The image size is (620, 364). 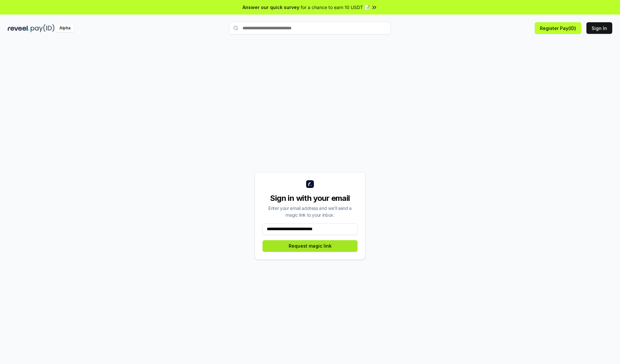 What do you see at coordinates (310, 199) in the screenshot?
I see `div: Sign in with your email` at bounding box center [310, 199].